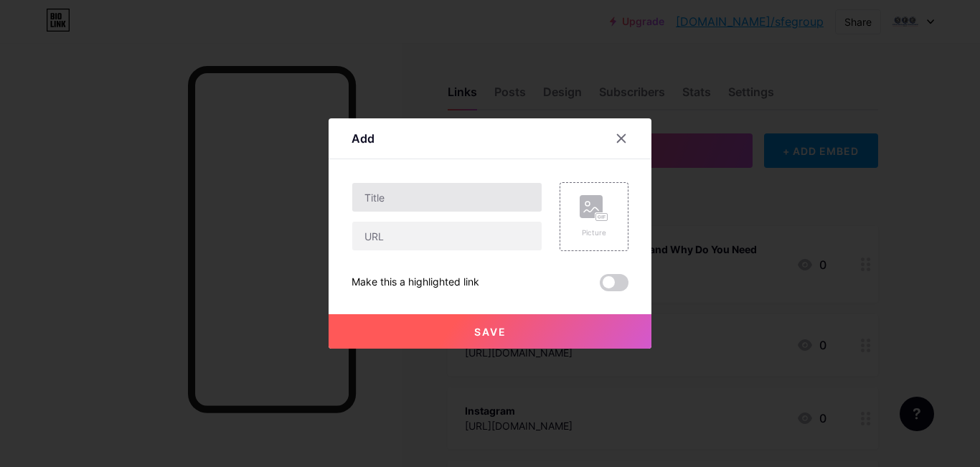 The width and height of the screenshot is (980, 467). What do you see at coordinates (415, 282) in the screenshot?
I see `div: Make this a highlighted link` at bounding box center [415, 282].